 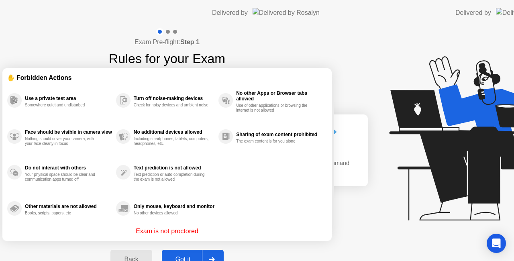 What do you see at coordinates (63, 105) in the screenshot?
I see `div: Somewhere quiet and undisturbed` at bounding box center [63, 105].